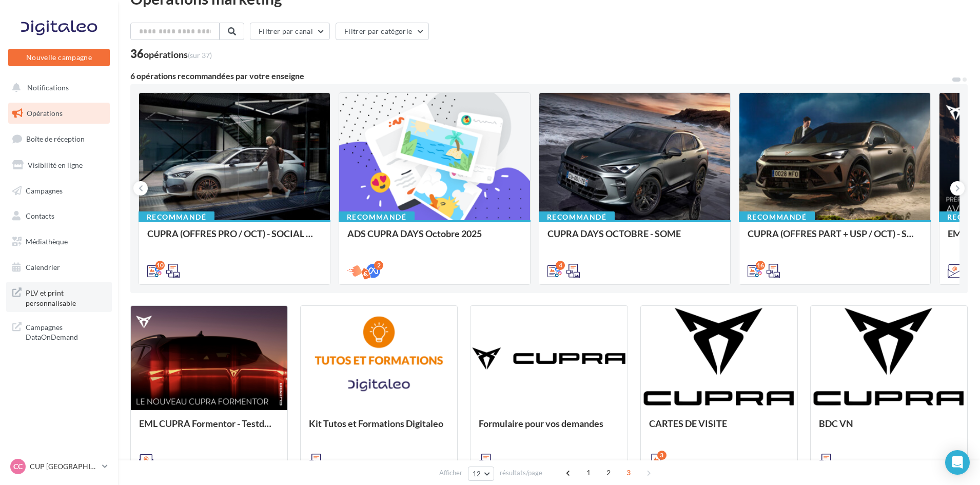 This screenshot has width=980, height=485. Describe the element at coordinates (59, 191) in the screenshot. I see `a: Campagnes` at that location.